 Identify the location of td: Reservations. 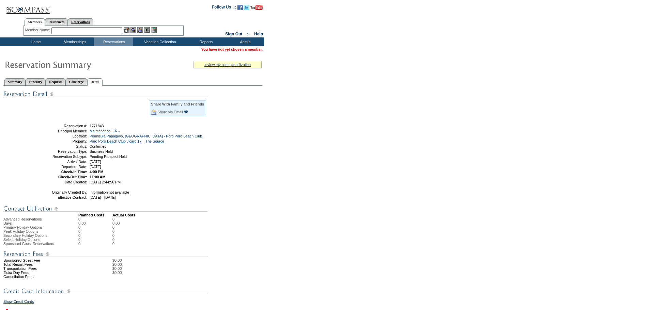
(113, 42).